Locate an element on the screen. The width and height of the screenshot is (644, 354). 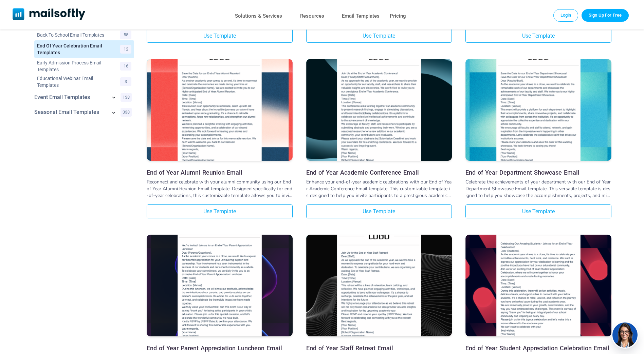
a: Show subcategories for Seasonal+Email+Templates is located at coordinates (114, 113).